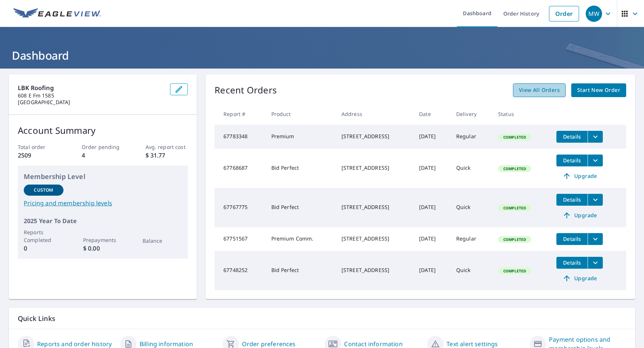 The image size is (644, 348). What do you see at coordinates (103, 130) in the screenshot?
I see `p: Account Summary` at bounding box center [103, 130].